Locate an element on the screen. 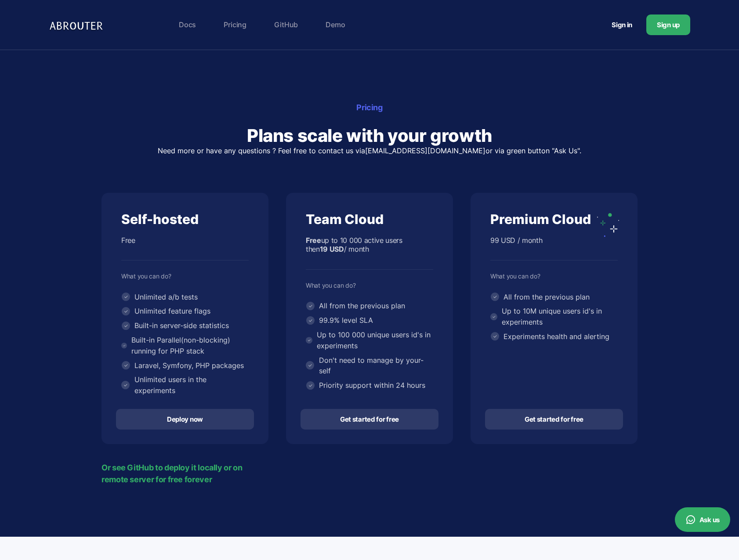 Image resolution: width=739 pixels, height=560 pixels. a: Logo is located at coordinates (77, 24).